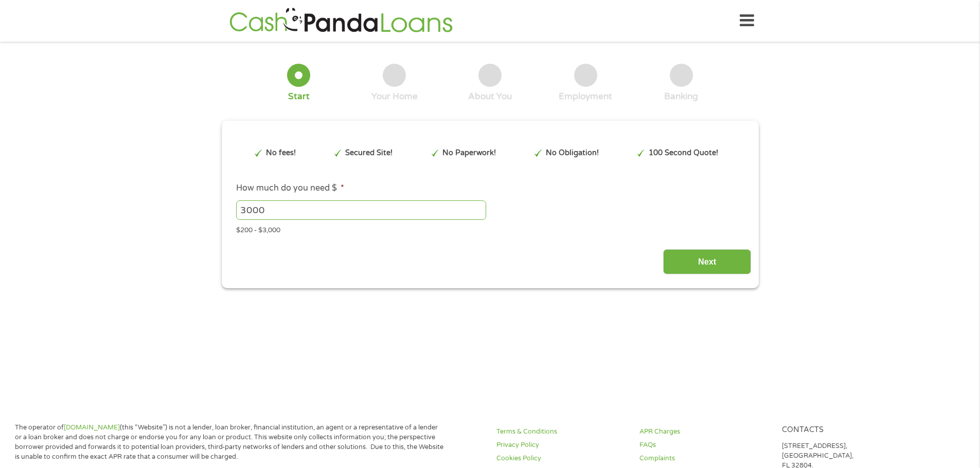 The image size is (980, 468). I want to click on p: Secured Site!, so click(369, 153).